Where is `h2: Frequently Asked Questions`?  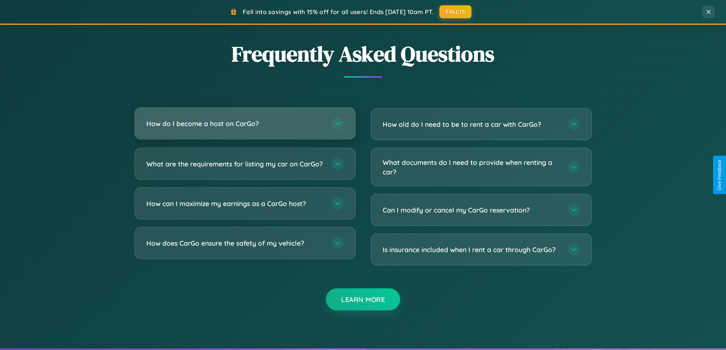 h2: Frequently Asked Questions is located at coordinates (363, 54).